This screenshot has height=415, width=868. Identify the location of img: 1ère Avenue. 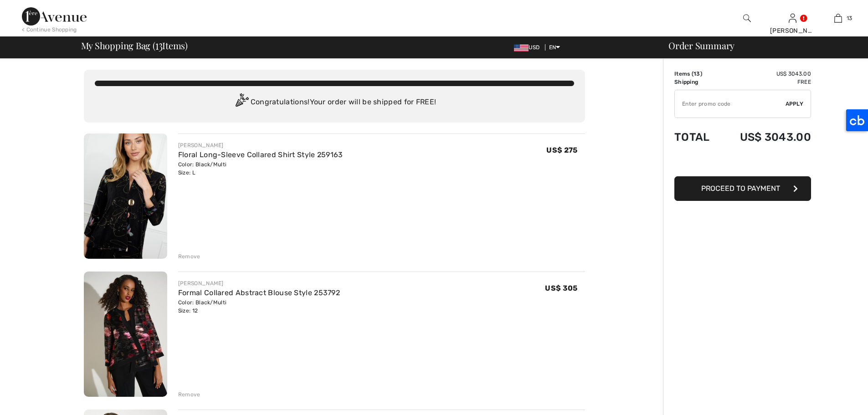
(54, 17).